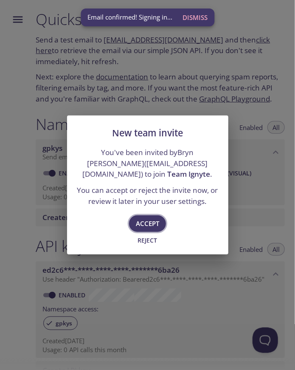  What do you see at coordinates (148, 241) in the screenshot?
I see `span: Reject` at bounding box center [148, 241].